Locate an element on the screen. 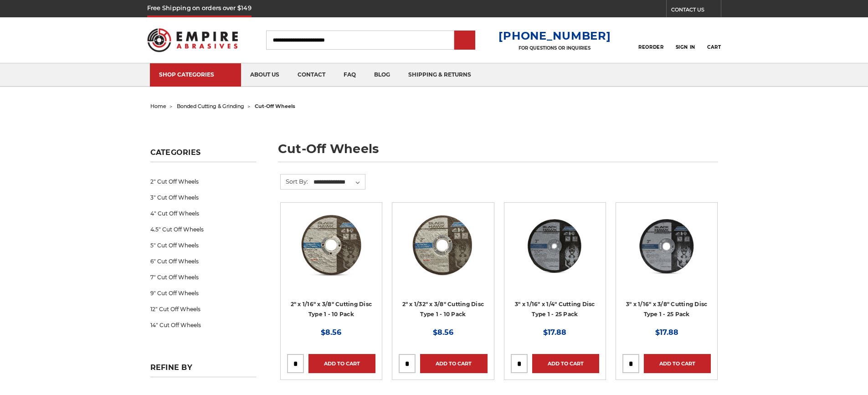 The height and width of the screenshot is (395, 868). img: 2" x 1/32" x 3/8" Cut Off Wheel is located at coordinates (443, 246).